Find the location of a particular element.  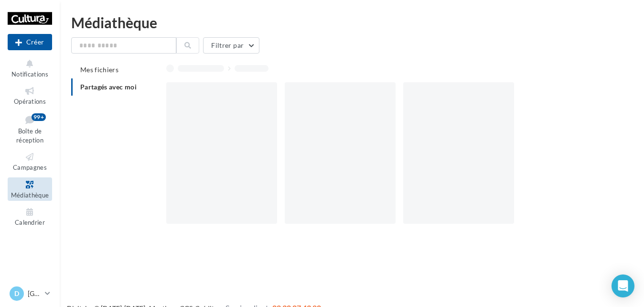

span: Partagés avec moi is located at coordinates (109, 86).